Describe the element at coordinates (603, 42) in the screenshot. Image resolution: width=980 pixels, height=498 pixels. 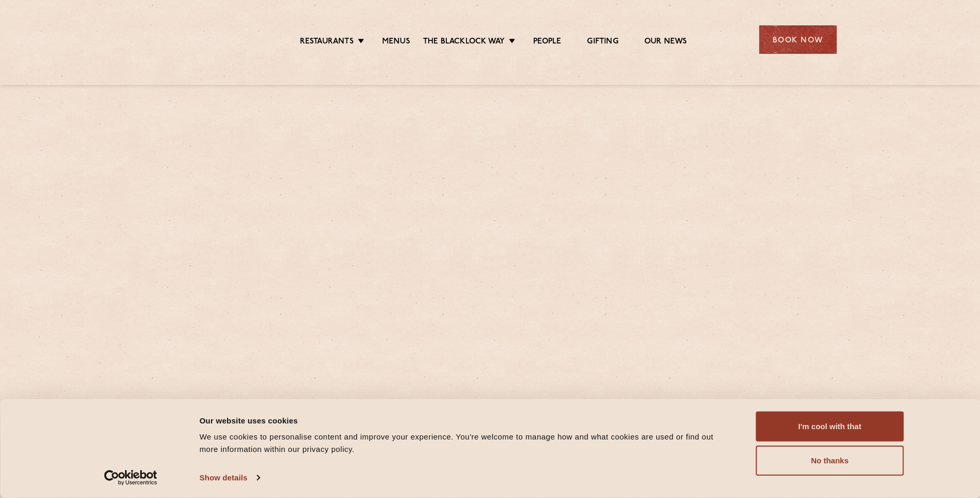
I see `a: Gifting` at that location.